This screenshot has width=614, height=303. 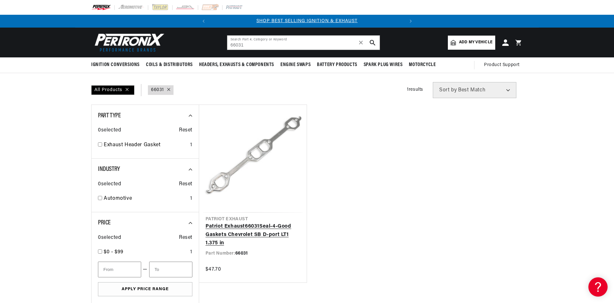 What do you see at coordinates (422, 65) in the screenshot?
I see `summary: Motorcycle` at bounding box center [422, 65].